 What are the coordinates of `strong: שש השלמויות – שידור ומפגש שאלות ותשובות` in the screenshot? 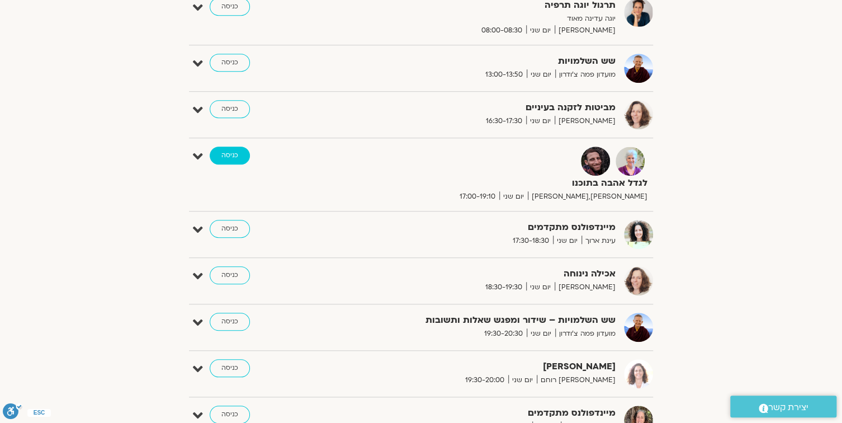 It's located at (479, 320).